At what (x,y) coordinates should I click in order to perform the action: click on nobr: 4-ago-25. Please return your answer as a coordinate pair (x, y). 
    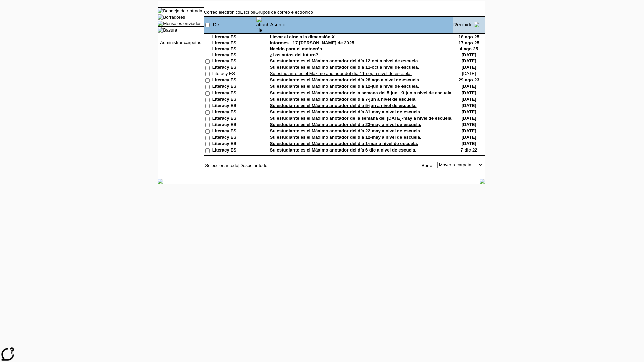
    Looking at the image, I should click on (469, 49).